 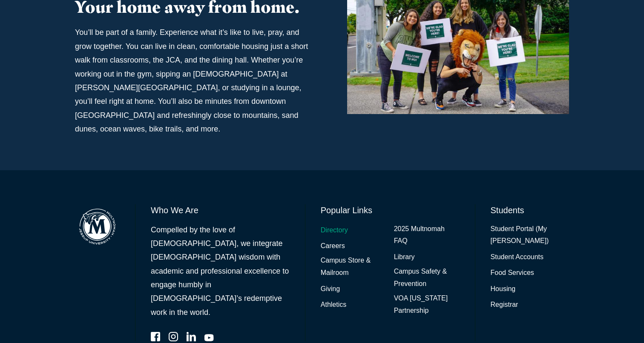 I want to click on a: Food Services, so click(x=512, y=273).